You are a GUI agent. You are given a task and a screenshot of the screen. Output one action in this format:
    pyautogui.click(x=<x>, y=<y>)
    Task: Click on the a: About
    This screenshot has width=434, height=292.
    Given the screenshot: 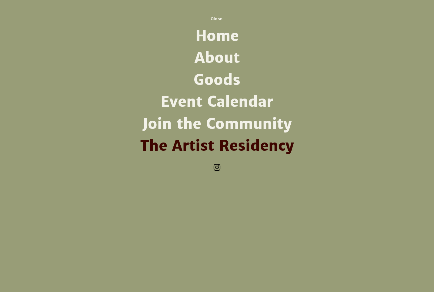 What is the action you would take?
    pyautogui.click(x=217, y=58)
    